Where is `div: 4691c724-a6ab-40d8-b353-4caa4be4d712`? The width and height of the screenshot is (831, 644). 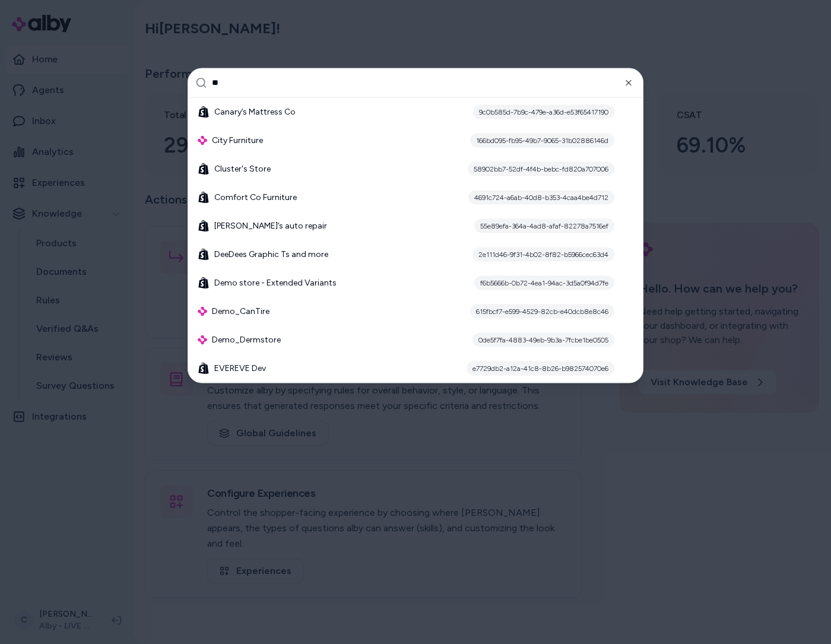
div: 4691c724-a6ab-40d8-b353-4caa4be4d712 is located at coordinates (541, 197).